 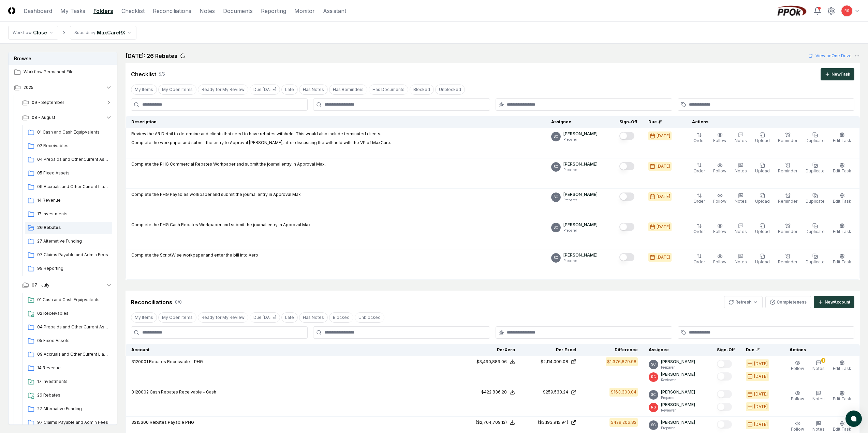 What do you see at coordinates (74, 423) in the screenshot?
I see `span: 97 Claims Payable and Admin Fees` at bounding box center [74, 423].